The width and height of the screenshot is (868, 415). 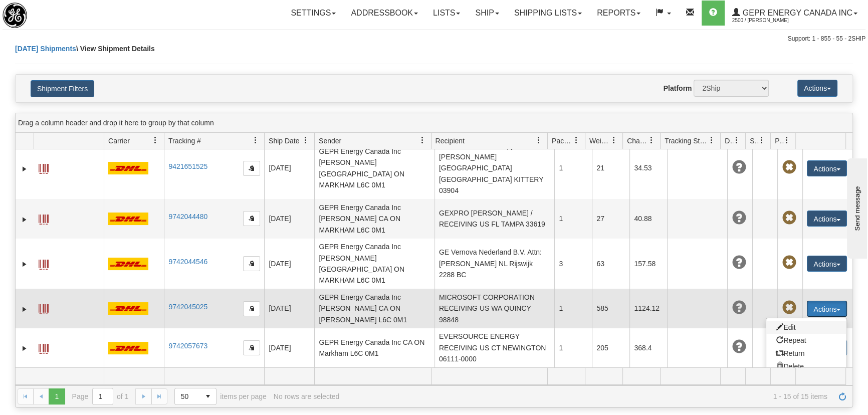 I want to click on a: 9421651525, so click(x=188, y=167).